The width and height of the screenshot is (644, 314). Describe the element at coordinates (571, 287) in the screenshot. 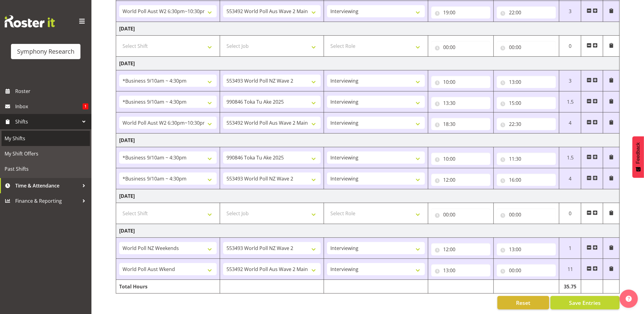

I see `td: 35.75` at that location.